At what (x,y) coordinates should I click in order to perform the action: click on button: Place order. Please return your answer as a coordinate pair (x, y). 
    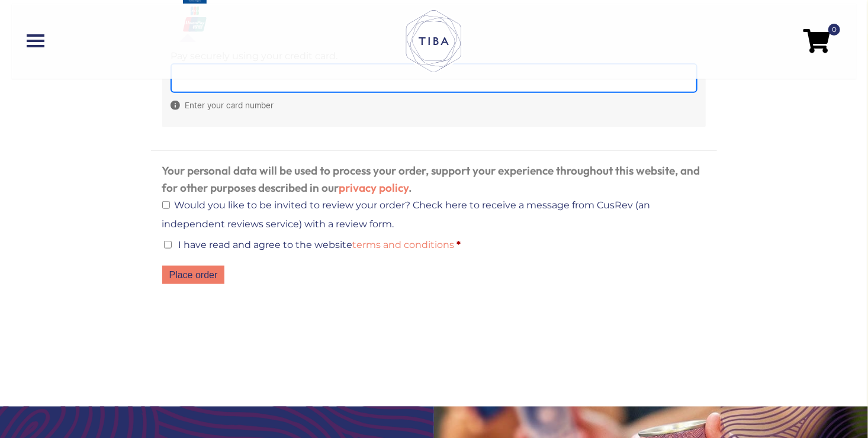
    Looking at the image, I should click on (193, 275).